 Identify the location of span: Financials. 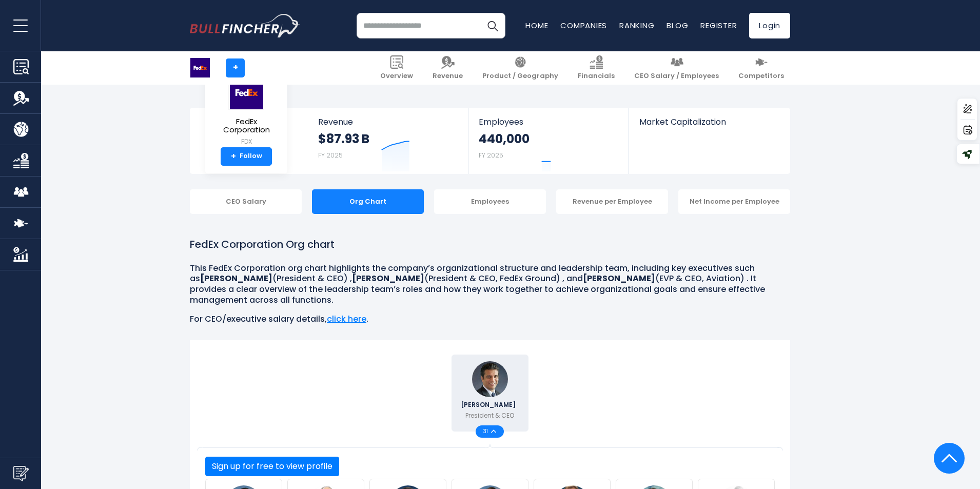
(596, 76).